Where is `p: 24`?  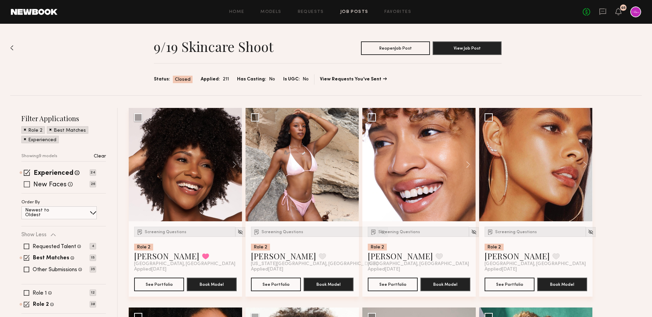
p: 24 is located at coordinates (93, 173).